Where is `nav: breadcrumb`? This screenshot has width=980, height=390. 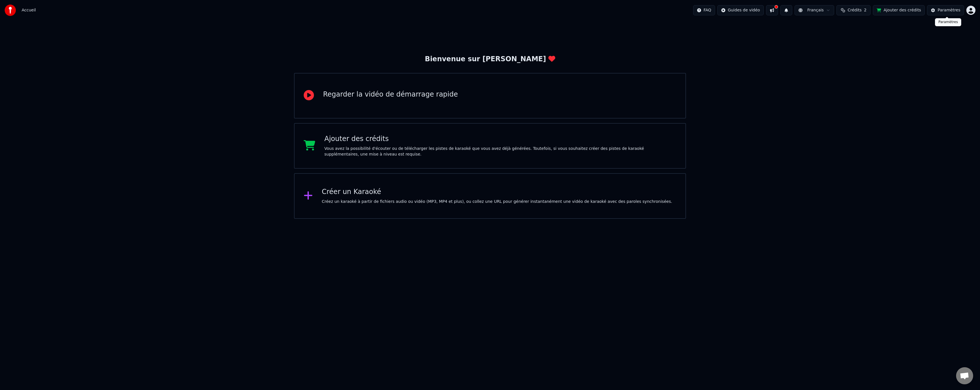 nav: breadcrumb is located at coordinates (29, 10).